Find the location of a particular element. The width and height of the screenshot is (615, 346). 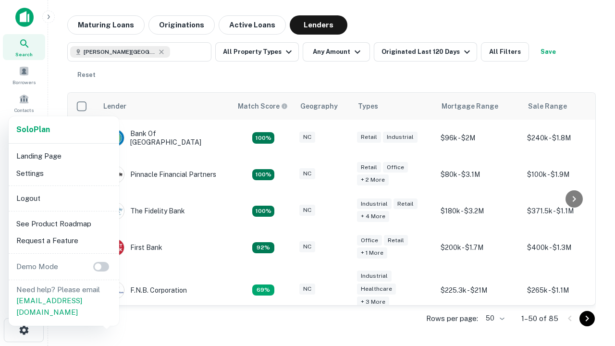

li: Landing Page is located at coordinates (64, 156).